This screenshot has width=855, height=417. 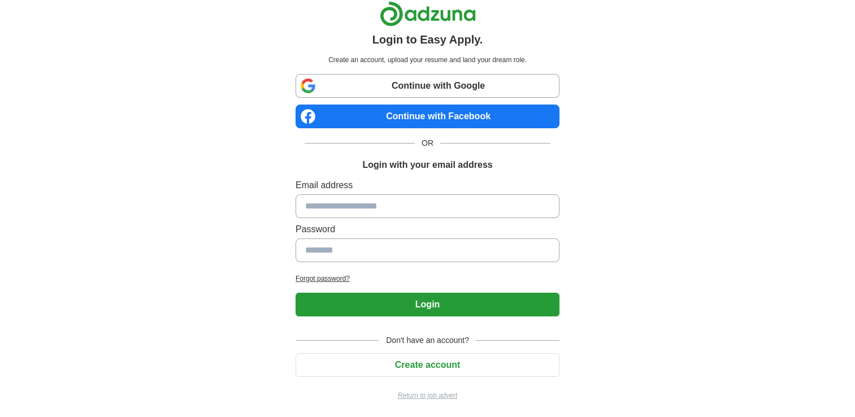 What do you see at coordinates (427, 396) in the screenshot?
I see `p: Return to job advert` at bounding box center [427, 396].